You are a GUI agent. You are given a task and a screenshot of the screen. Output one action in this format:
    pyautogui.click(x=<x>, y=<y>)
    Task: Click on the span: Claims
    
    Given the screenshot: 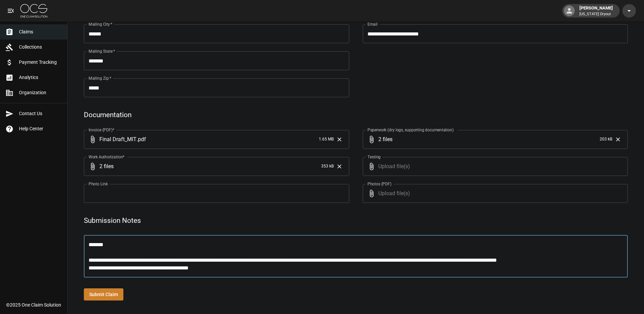 What is the action you would take?
    pyautogui.click(x=40, y=32)
    